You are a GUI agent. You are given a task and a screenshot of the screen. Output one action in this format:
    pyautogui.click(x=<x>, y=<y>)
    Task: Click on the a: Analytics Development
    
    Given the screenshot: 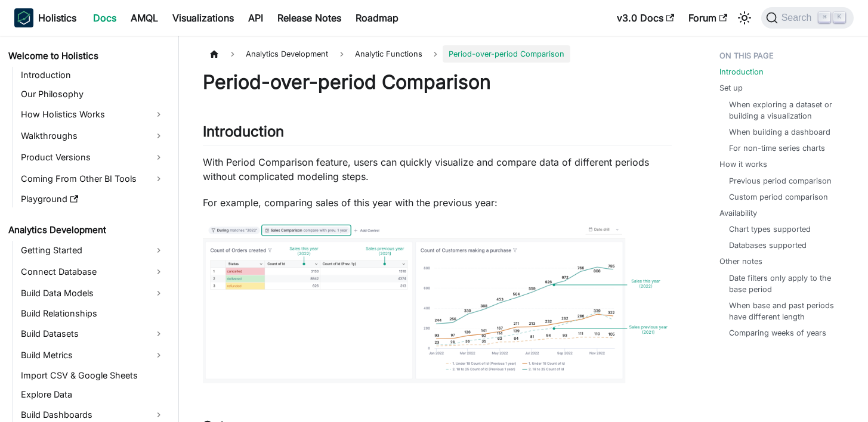 What is the action you would take?
    pyautogui.click(x=87, y=230)
    